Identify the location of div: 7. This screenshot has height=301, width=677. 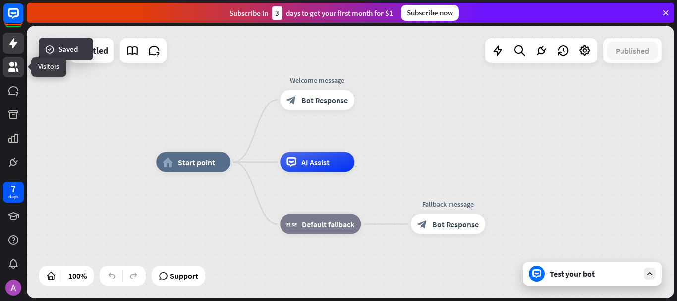
(13, 189).